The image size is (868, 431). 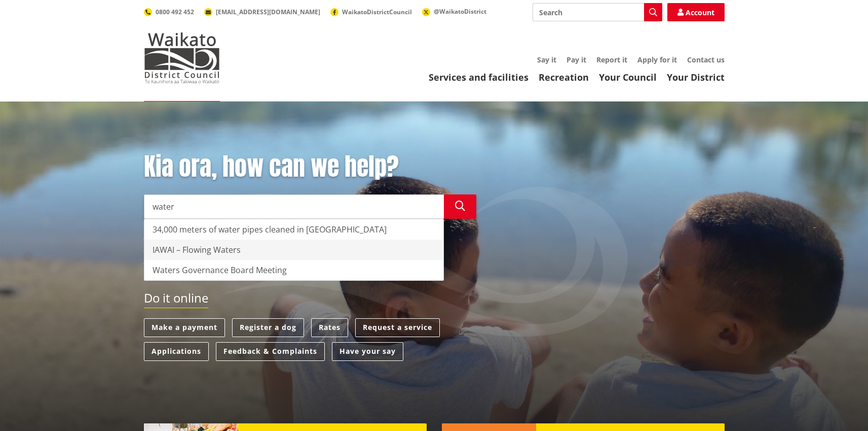 What do you see at coordinates (454, 11) in the screenshot?
I see `a: @WaikatoDistrict` at bounding box center [454, 11].